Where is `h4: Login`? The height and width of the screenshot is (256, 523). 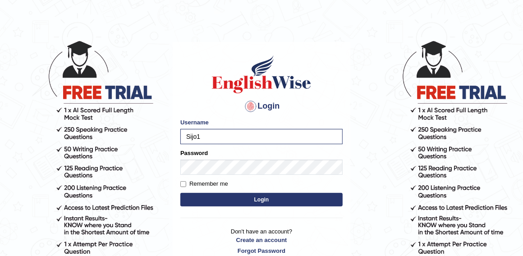
h4: Login is located at coordinates (262, 106).